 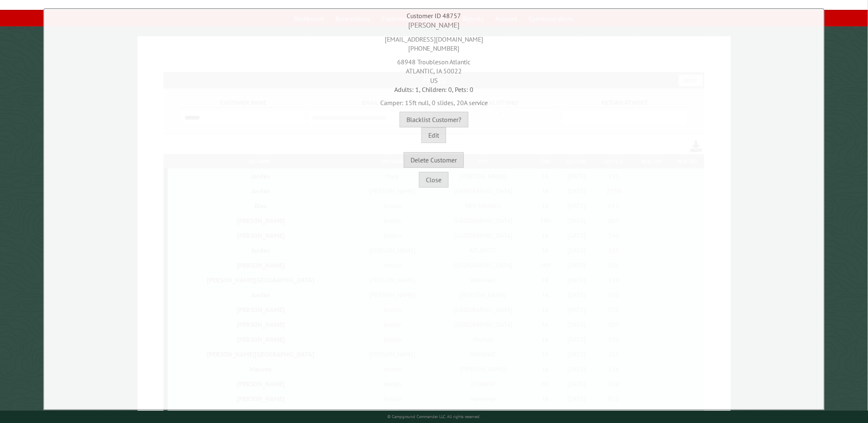 I want to click on div: Customer ID 48757, so click(x=434, y=16).